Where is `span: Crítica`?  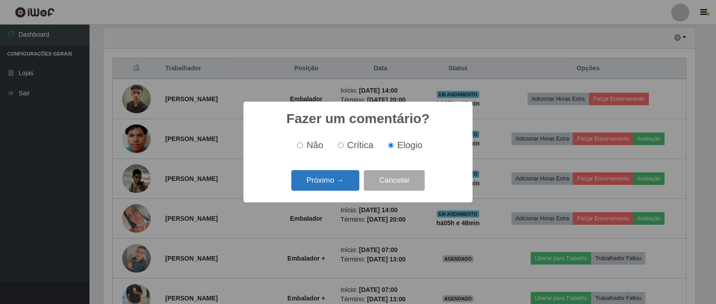
span: Crítica is located at coordinates (360, 145).